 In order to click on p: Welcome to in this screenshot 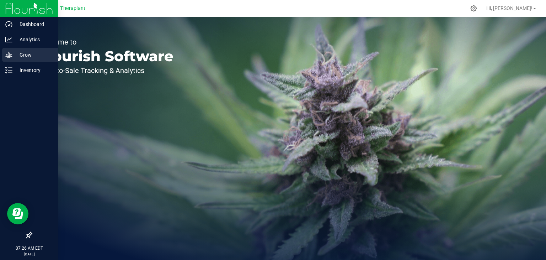, I will do `click(106, 42)`.